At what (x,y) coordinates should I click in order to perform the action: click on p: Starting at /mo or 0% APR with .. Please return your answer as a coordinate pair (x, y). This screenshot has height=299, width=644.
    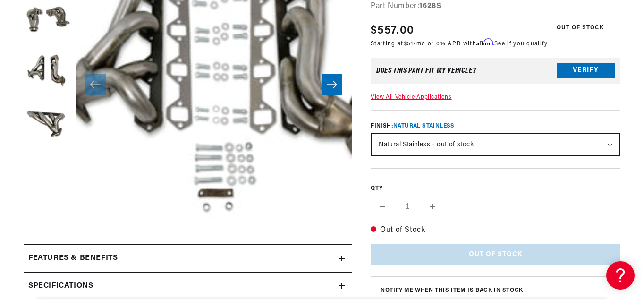
    Looking at the image, I should click on (459, 43).